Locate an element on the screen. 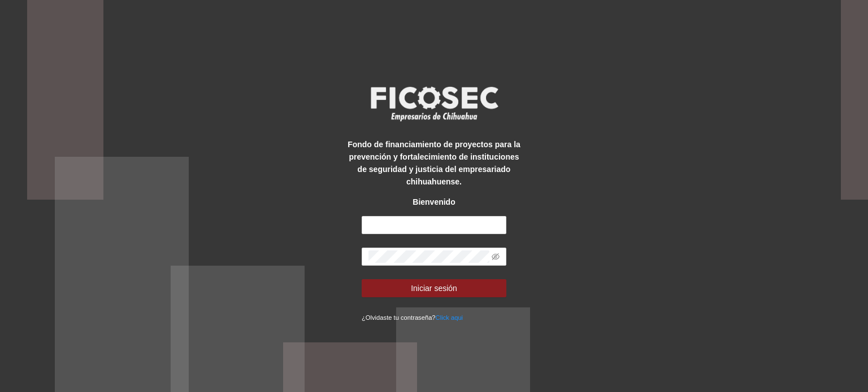 The image size is (868, 392). span: Iniciar sesión is located at coordinates (434, 289).